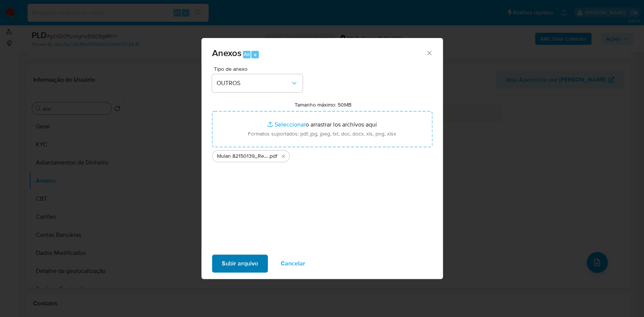  What do you see at coordinates (255, 54) in the screenshot?
I see `span: a` at bounding box center [255, 54].